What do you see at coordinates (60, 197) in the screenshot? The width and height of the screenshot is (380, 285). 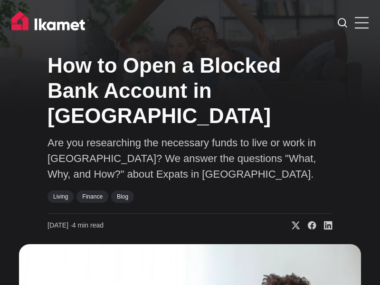 I see `a: Living` at bounding box center [60, 197].